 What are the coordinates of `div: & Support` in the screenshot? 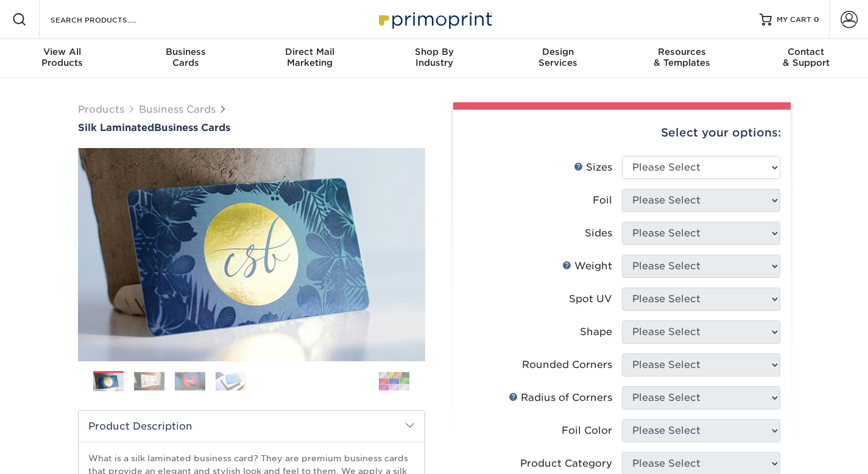 It's located at (806, 57).